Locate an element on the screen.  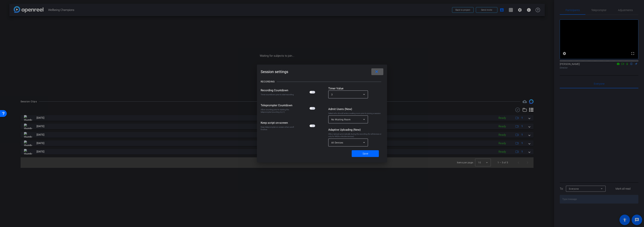
div: Recording Countdown is located at coordinates (278, 90).